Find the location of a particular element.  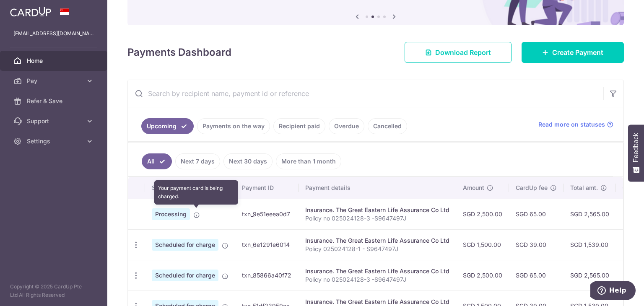

a: Overdue is located at coordinates (346, 126).